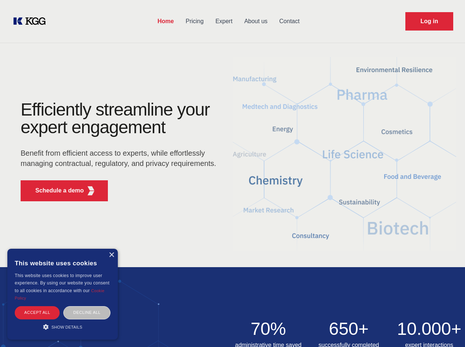 The width and height of the screenshot is (465, 347). Describe the element at coordinates (67, 327) in the screenshot. I see `span: Show details` at that location.